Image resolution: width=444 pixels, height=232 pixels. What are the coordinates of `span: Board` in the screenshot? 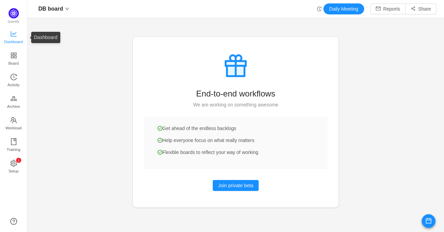 It's located at (14, 63).